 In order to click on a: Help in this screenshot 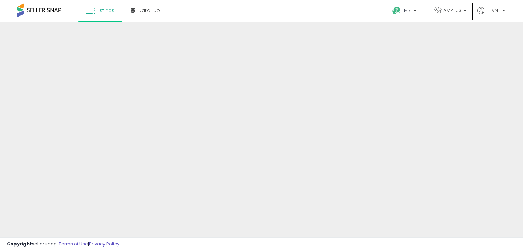, I will do `click(405, 12)`.